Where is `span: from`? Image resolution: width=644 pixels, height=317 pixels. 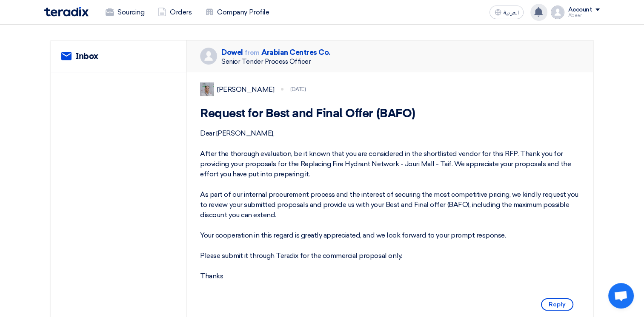 span: from is located at coordinates (252, 53).